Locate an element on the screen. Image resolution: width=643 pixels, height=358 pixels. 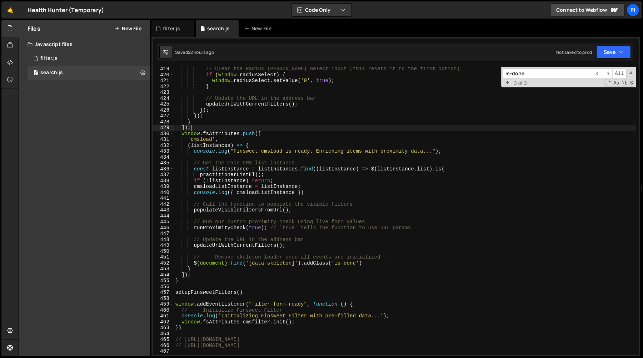
div: 421 is located at coordinates (163, 81).